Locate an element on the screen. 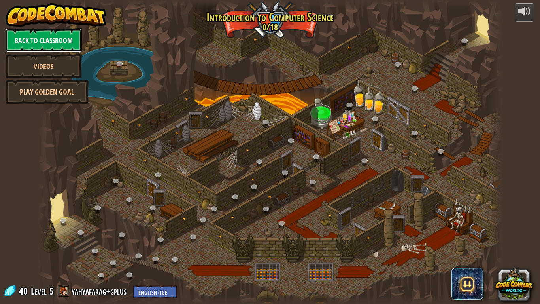 This screenshot has width=540, height=304. a: Play Golden Goal is located at coordinates (47, 92).